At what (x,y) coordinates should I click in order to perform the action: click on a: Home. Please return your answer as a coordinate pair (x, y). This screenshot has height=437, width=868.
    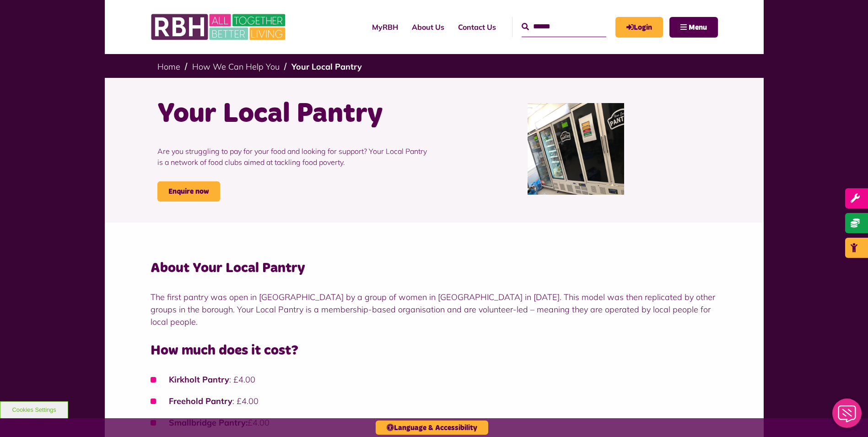
    Looking at the image, I should click on (169, 66).